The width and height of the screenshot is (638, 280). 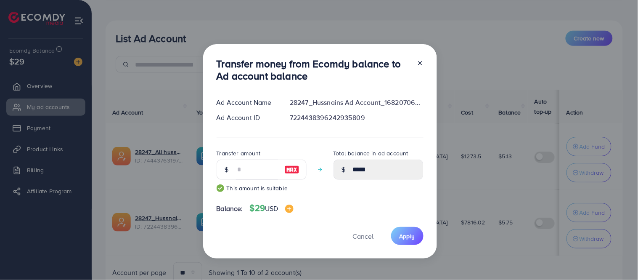 What do you see at coordinates (407, 236) in the screenshot?
I see `span: Apply` at bounding box center [407, 236].